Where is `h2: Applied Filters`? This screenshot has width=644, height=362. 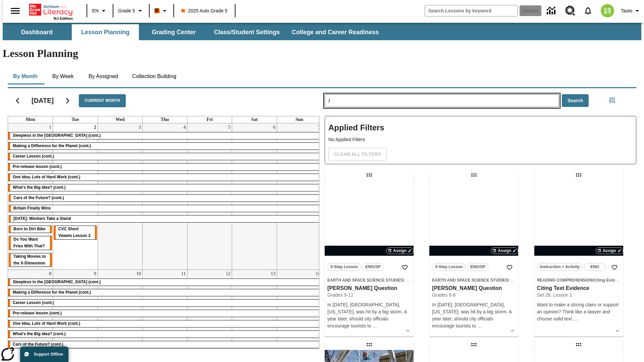
h2: Applied Filters is located at coordinates (480, 128).